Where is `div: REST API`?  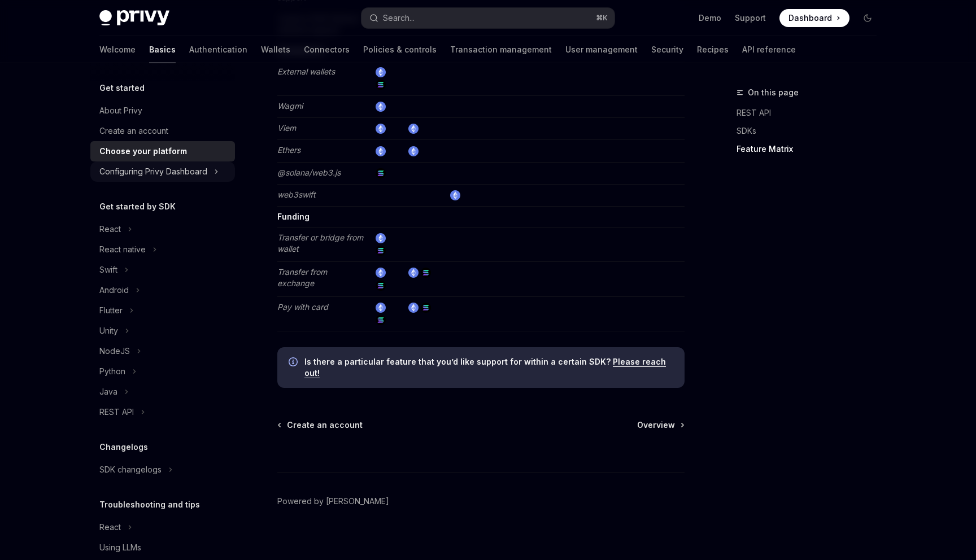 div: REST API is located at coordinates (116, 412).